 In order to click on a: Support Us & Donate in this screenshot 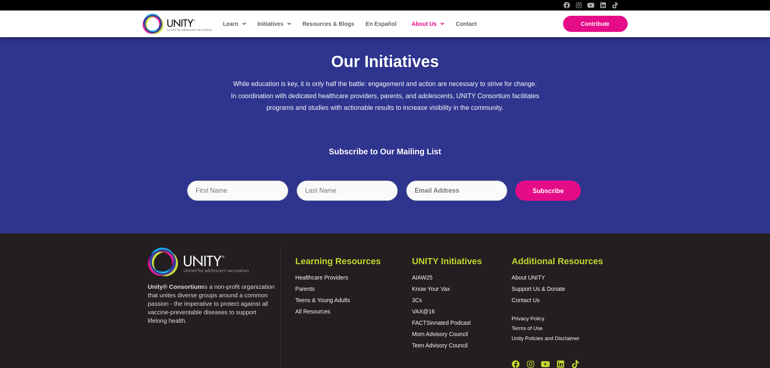, I will do `click(538, 289)`.